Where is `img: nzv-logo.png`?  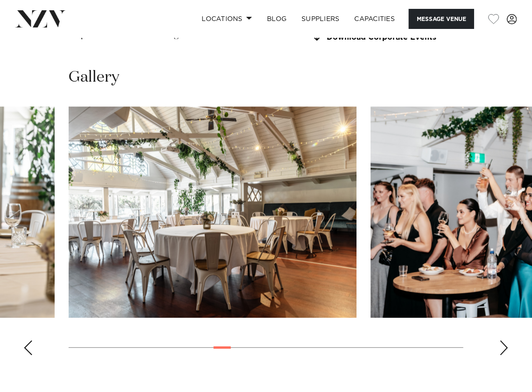
img: nzv-logo.png is located at coordinates (40, 19).